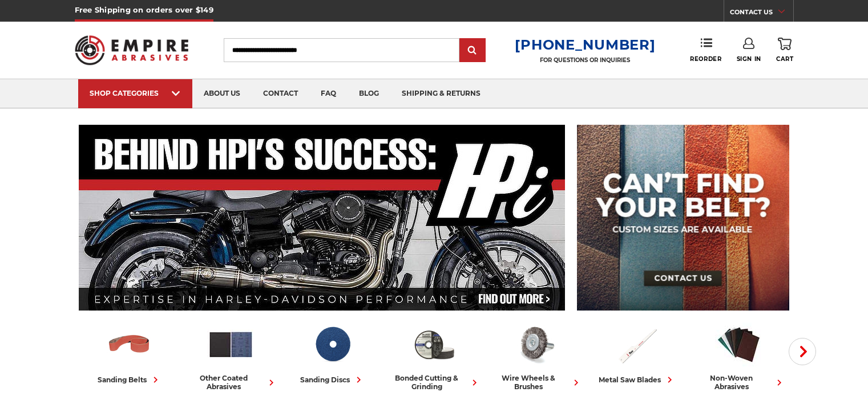  What do you see at coordinates (785, 50) in the screenshot?
I see `a: Cart` at bounding box center [785, 50].